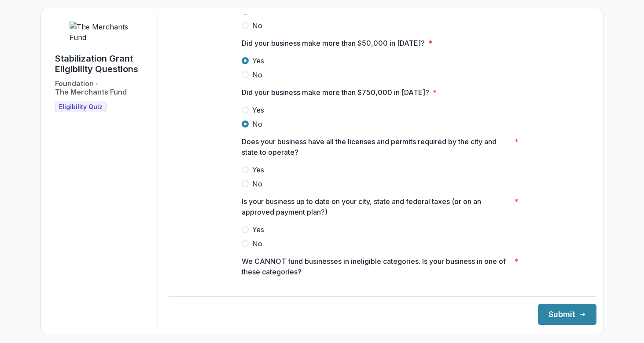  I want to click on p: Is your business up to date on your city, state and federal taxes (or on an approved payment plan?), so click(376, 207).